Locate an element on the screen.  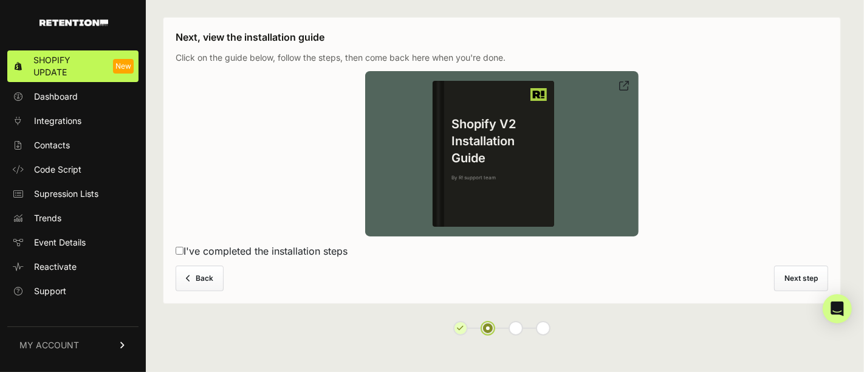
span: Contacts is located at coordinates (52, 145).